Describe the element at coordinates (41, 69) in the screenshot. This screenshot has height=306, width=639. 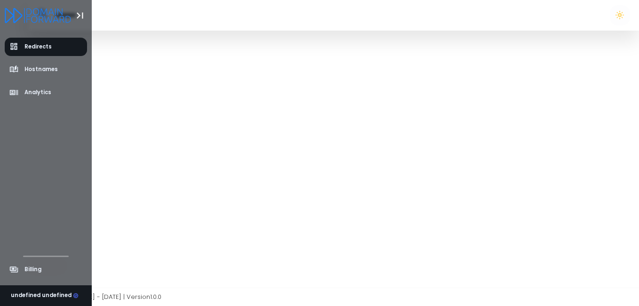
I see `span: Hostnames` at that location.